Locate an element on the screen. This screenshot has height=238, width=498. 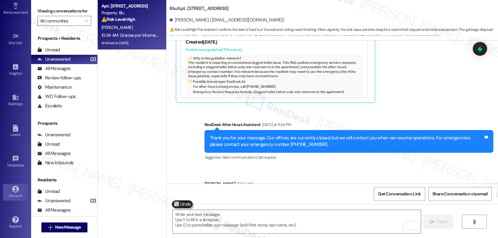
div: Prospects + Residents is located at coordinates (64, 38).